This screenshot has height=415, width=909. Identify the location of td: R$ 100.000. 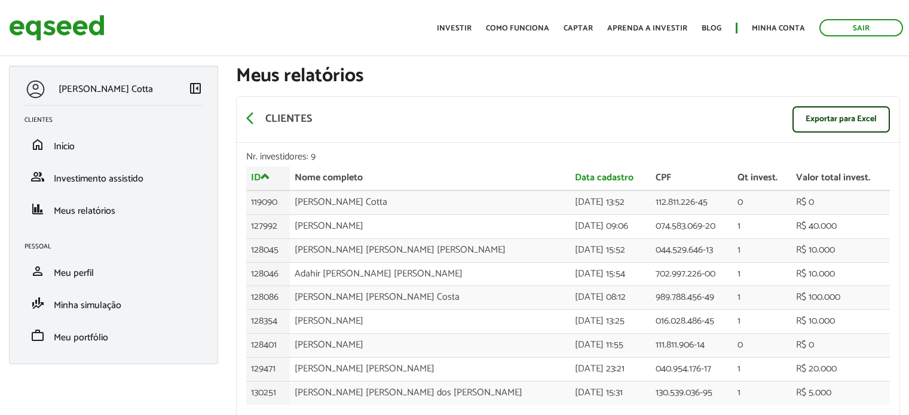
(840, 298).